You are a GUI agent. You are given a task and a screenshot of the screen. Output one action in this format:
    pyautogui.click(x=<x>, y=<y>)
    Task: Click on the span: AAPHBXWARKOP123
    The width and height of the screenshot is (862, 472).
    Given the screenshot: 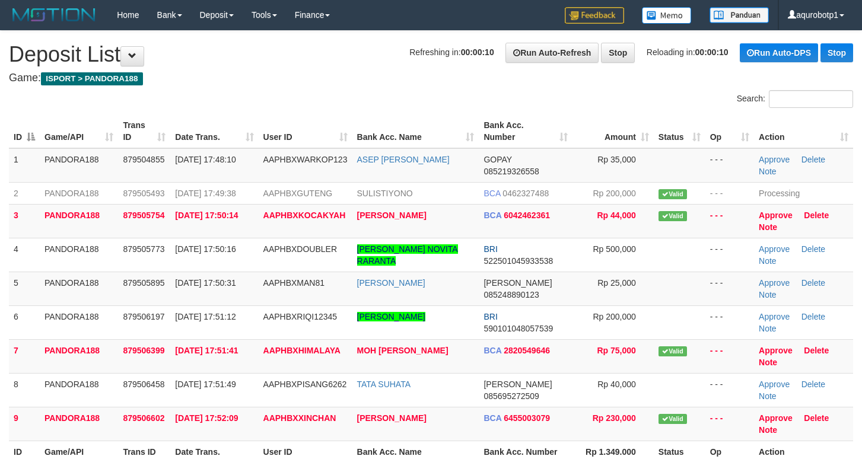 What is the action you would take?
    pyautogui.click(x=306, y=160)
    